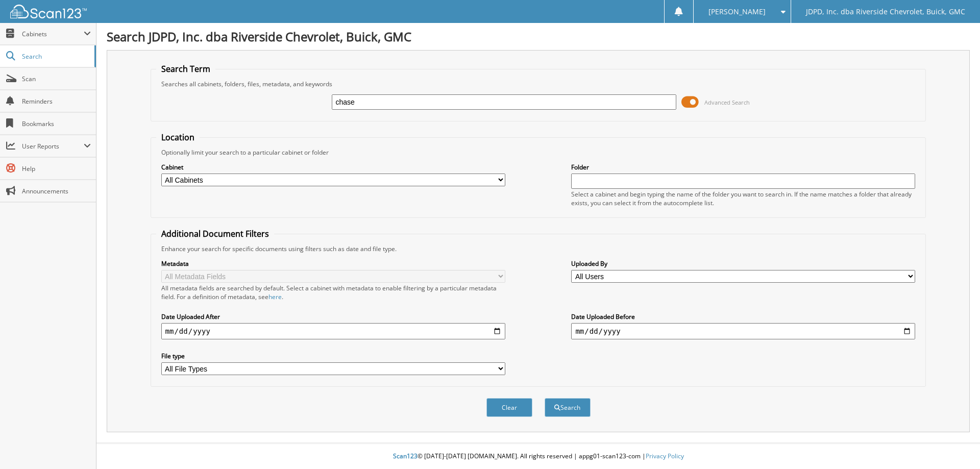 The image size is (980, 469). Describe the element at coordinates (333, 356) in the screenshot. I see `label: File type` at that location.